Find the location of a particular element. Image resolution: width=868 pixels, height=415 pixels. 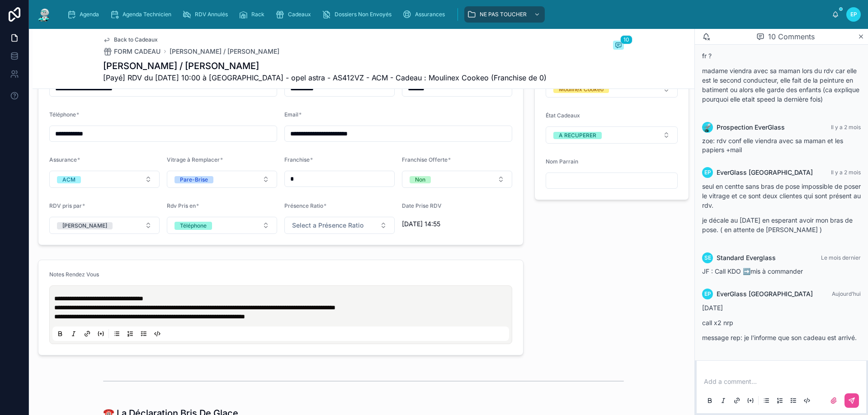

span: Assurances is located at coordinates (430, 15).